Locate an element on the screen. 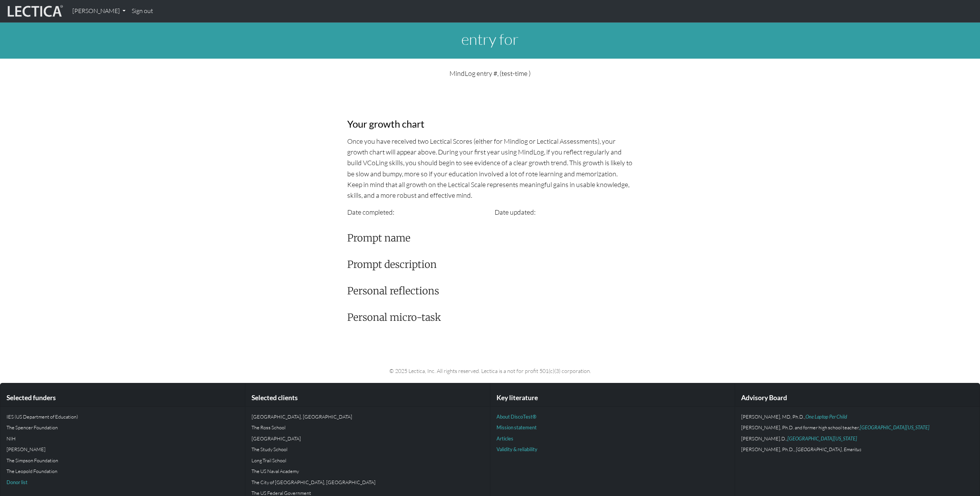  h3: Prompt name is located at coordinates (490, 238).